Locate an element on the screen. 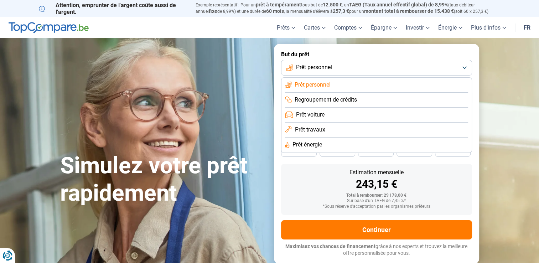 This screenshot has width=539, height=263. span: 24 mois is located at coordinates (453, 151).